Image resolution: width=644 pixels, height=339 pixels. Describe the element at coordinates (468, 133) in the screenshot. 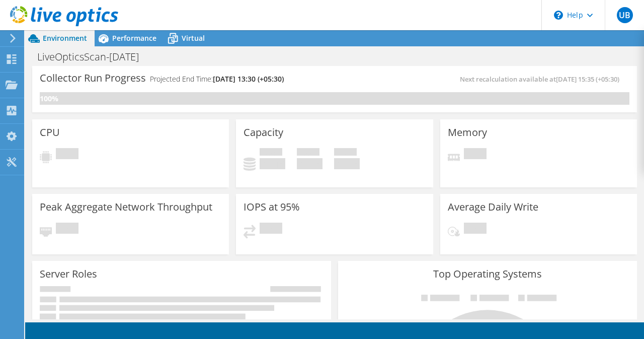

I see `h3: Memory` at that location.